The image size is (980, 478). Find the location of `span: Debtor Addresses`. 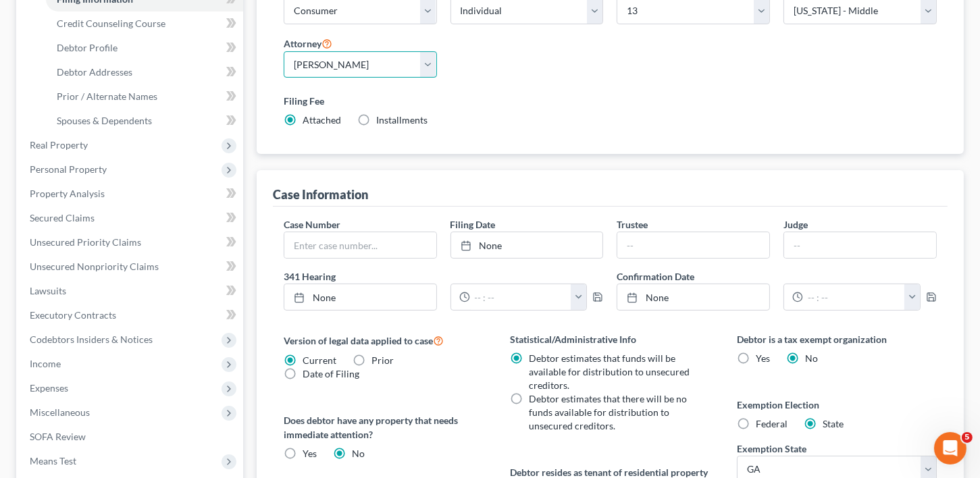

span: Debtor Addresses is located at coordinates (94, 72).